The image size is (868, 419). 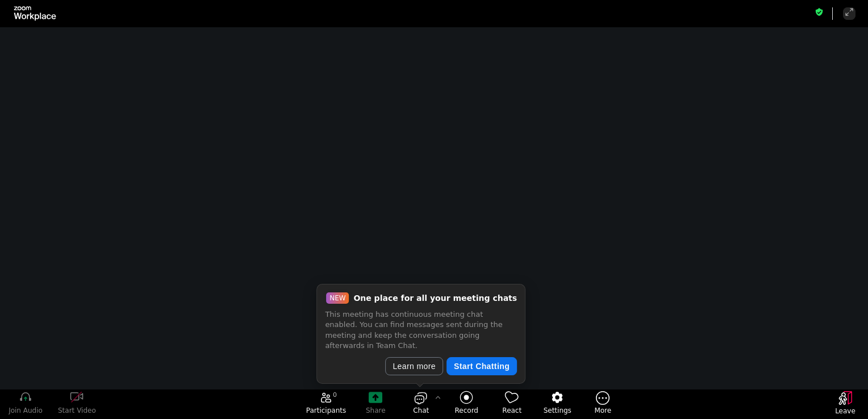 I want to click on span: 0, so click(x=335, y=395).